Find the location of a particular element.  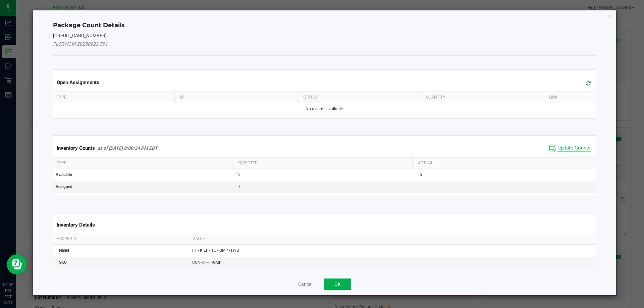

span: Actual is located at coordinates (425, 163).